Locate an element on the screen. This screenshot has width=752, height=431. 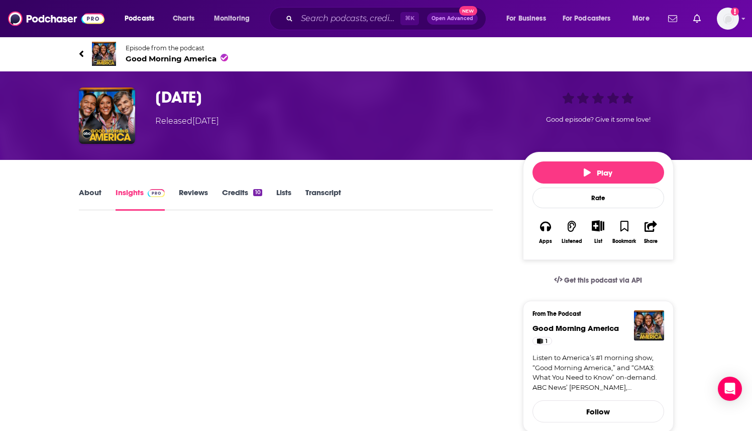
div: Show More ButtonList is located at coordinates (598, 232).